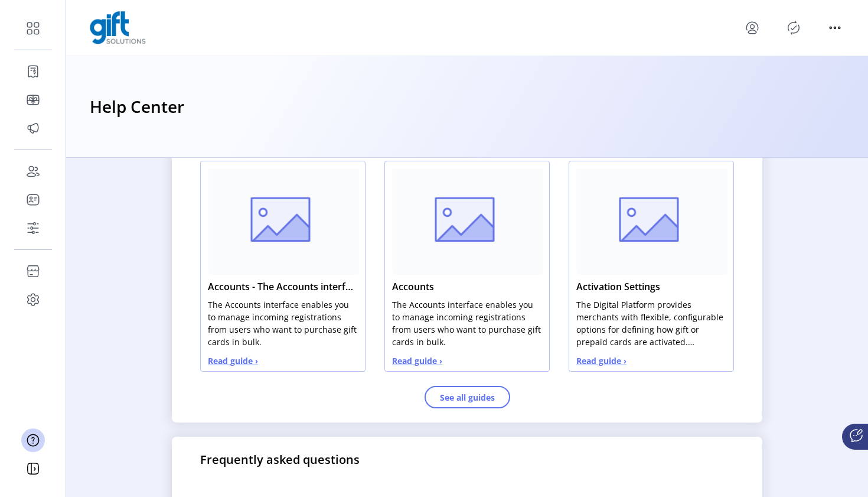 The width and height of the screenshot is (868, 497). What do you see at coordinates (467, 286) in the screenshot?
I see `span: Accounts` at bounding box center [467, 286].